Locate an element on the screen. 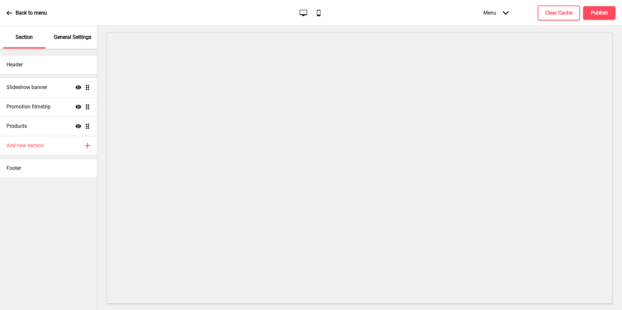 Image resolution: width=622 pixels, height=310 pixels. h4: Footer is located at coordinates (14, 168).